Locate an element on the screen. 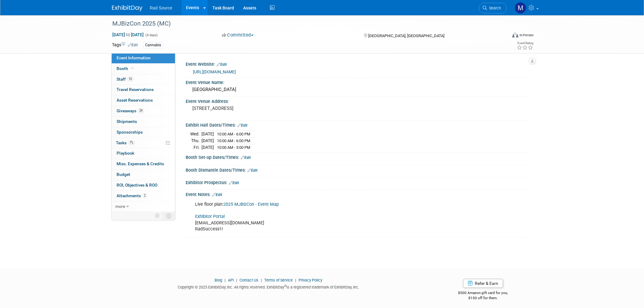 The width and height of the screenshot is (644, 308). button: Committed is located at coordinates (237, 35).